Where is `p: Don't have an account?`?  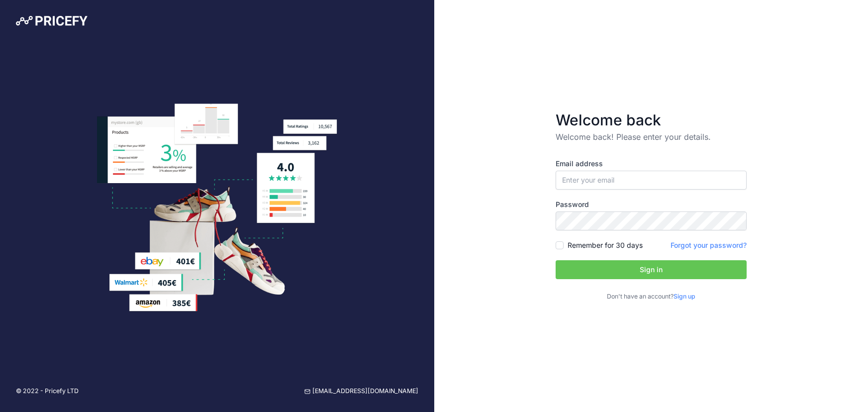 p: Don't have an account? is located at coordinates (651, 296).